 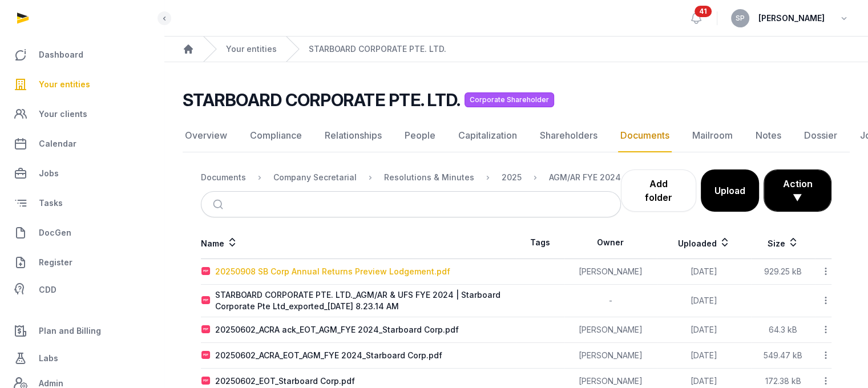 What do you see at coordinates (509, 100) in the screenshot?
I see `span: Corporate Shareholder` at bounding box center [509, 100].